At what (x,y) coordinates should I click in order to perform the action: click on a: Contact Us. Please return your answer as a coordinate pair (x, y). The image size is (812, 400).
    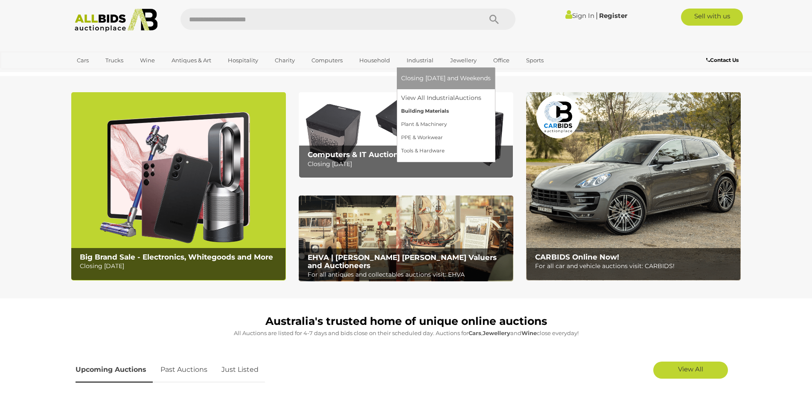
    Looking at the image, I should click on (723, 60).